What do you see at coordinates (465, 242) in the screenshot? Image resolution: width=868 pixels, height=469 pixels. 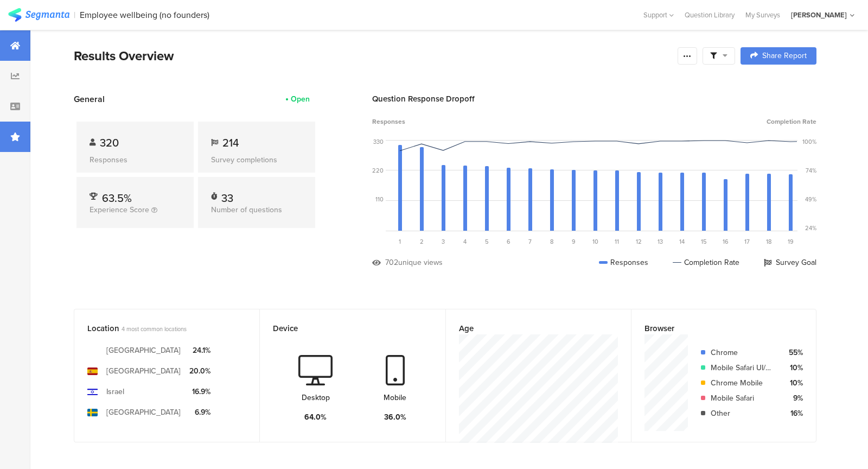 I see `span: 4` at bounding box center [465, 242].